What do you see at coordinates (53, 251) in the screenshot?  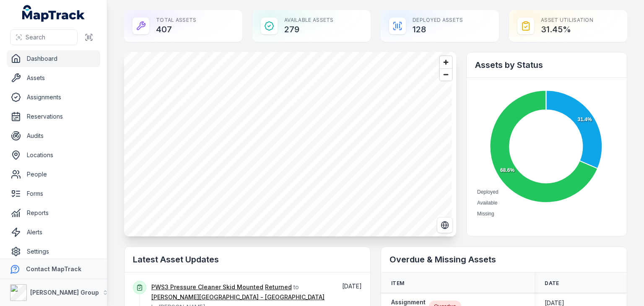 I see `a: Settings` at bounding box center [53, 251].